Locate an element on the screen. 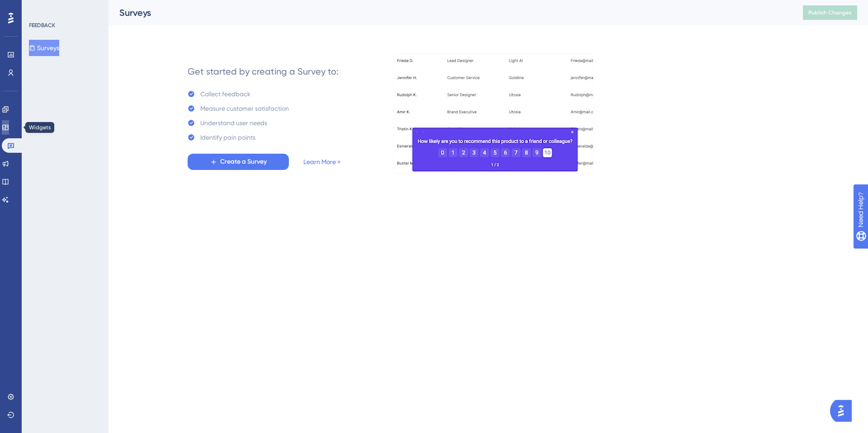 Image resolution: width=868 pixels, height=433 pixels. button: Create a Survey is located at coordinates (238, 162).